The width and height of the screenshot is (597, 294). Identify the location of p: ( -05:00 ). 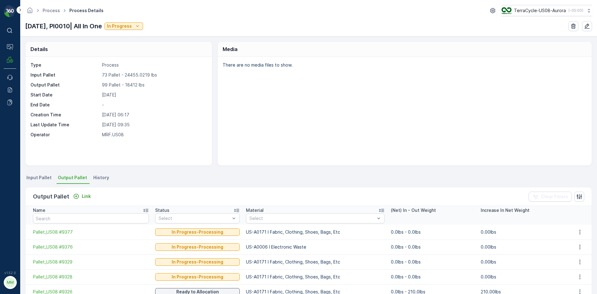
(576, 11).